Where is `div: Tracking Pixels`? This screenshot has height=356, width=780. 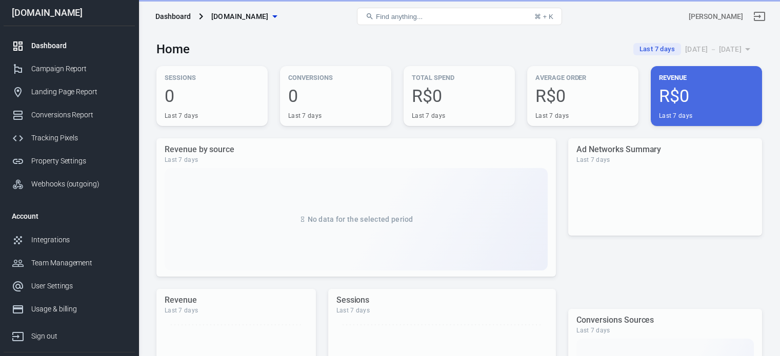
div: Tracking Pixels is located at coordinates (79, 138).